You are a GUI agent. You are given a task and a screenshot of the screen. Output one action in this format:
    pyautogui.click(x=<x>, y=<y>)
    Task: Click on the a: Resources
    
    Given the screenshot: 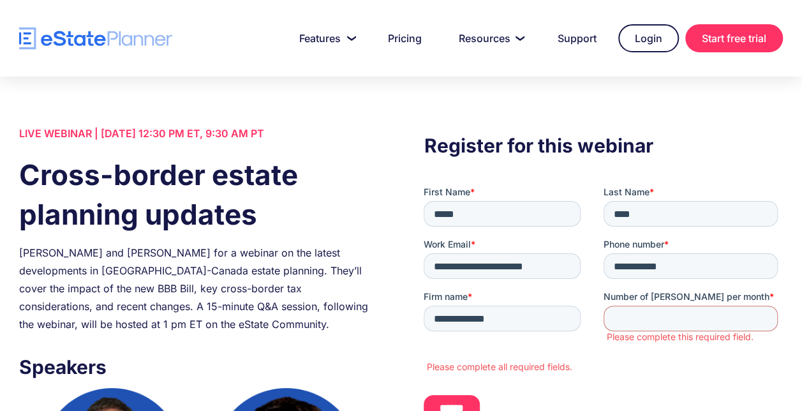 What is the action you would take?
    pyautogui.click(x=489, y=38)
    